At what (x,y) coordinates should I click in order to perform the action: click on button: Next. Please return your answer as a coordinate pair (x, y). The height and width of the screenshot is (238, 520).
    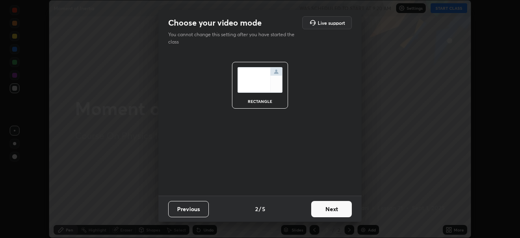
    Looking at the image, I should click on (332, 209).